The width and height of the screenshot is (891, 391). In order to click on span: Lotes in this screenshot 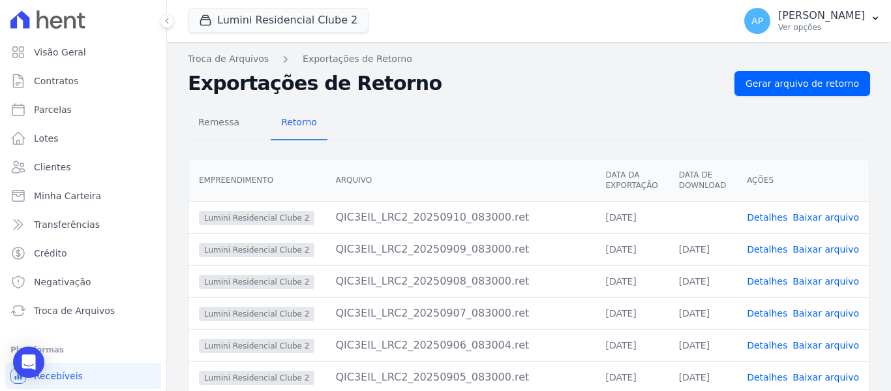, I will do `click(46, 138)`.